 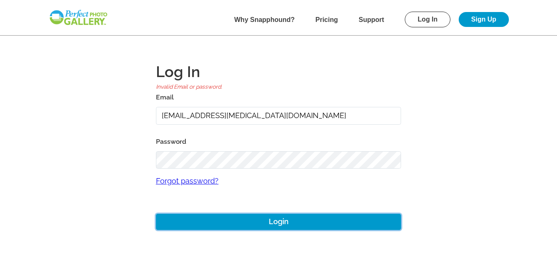 I want to click on a: Support, so click(x=371, y=19).